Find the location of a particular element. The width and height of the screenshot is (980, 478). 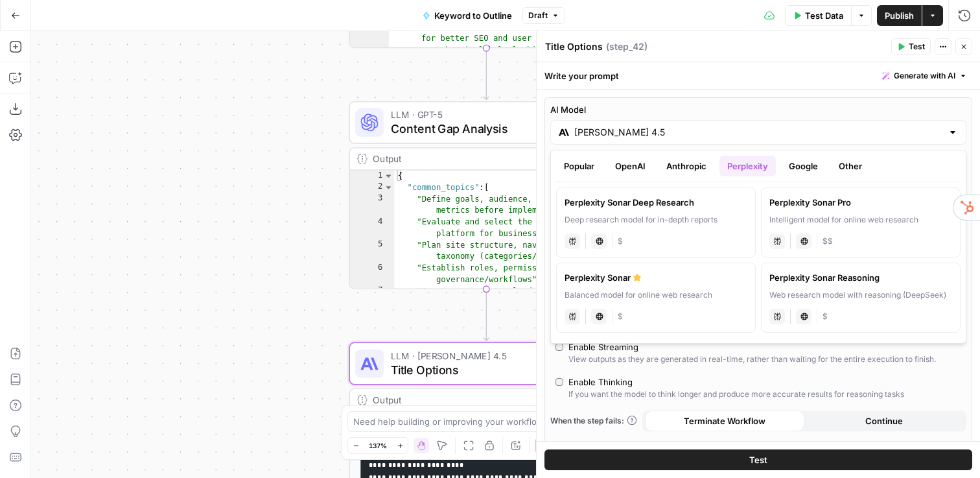

div: 2 is located at coordinates (372, 188).